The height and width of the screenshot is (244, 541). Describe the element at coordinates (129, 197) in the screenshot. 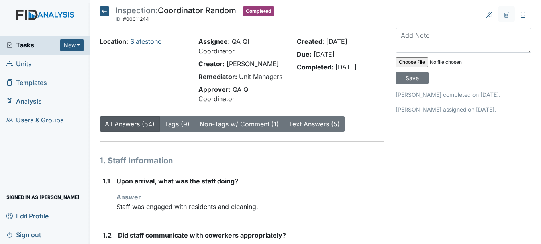

I see `strong: Answer` at that location.